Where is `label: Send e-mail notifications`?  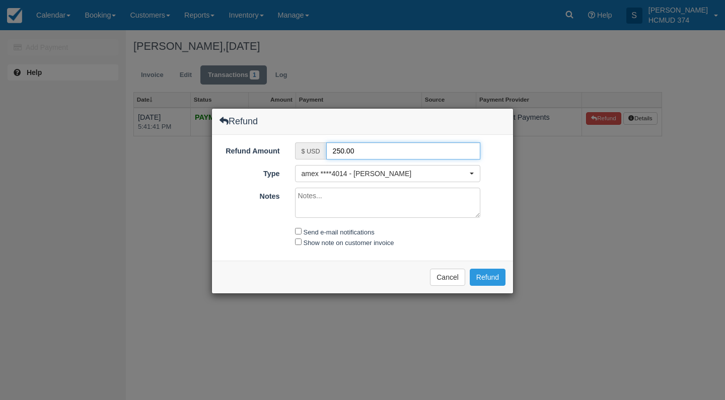 label: Send e-mail notifications is located at coordinates (339, 232).